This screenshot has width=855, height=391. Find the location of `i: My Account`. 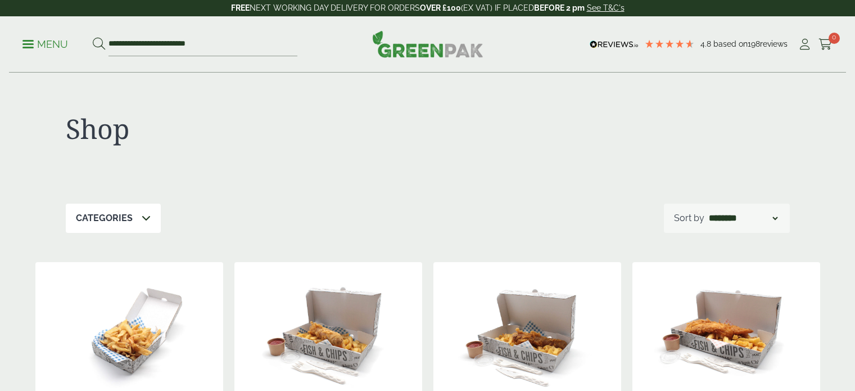

i: My Account is located at coordinates (804, 44).